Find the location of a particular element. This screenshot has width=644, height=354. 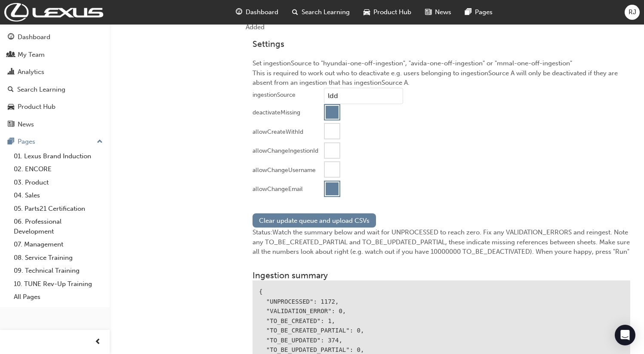

a: 05. Parts21 Certification is located at coordinates (58, 209).